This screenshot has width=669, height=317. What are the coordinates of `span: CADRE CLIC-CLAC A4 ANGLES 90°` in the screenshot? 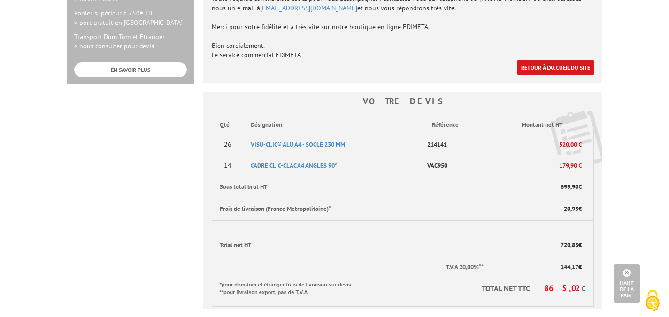 It's located at (294, 165).